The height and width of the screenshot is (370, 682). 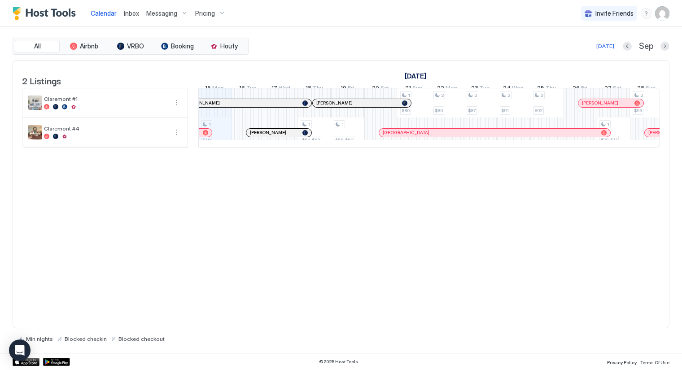 What do you see at coordinates (285, 89) in the screenshot?
I see `span: Wed` at bounding box center [285, 89].